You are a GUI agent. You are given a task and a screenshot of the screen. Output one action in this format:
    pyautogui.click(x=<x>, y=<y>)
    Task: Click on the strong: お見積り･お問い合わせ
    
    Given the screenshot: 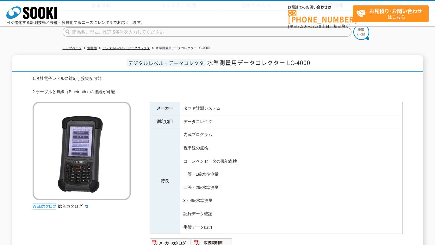 What is the action you would take?
    pyautogui.click(x=396, y=11)
    